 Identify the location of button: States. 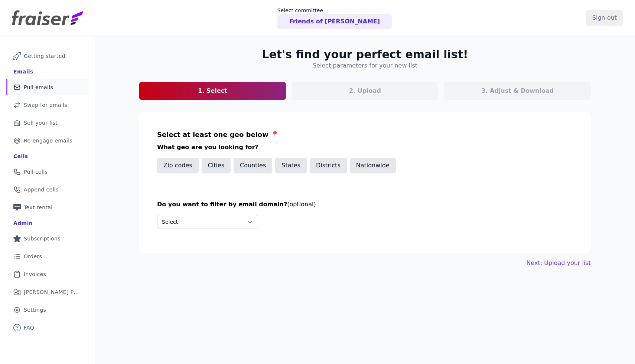
(290, 166).